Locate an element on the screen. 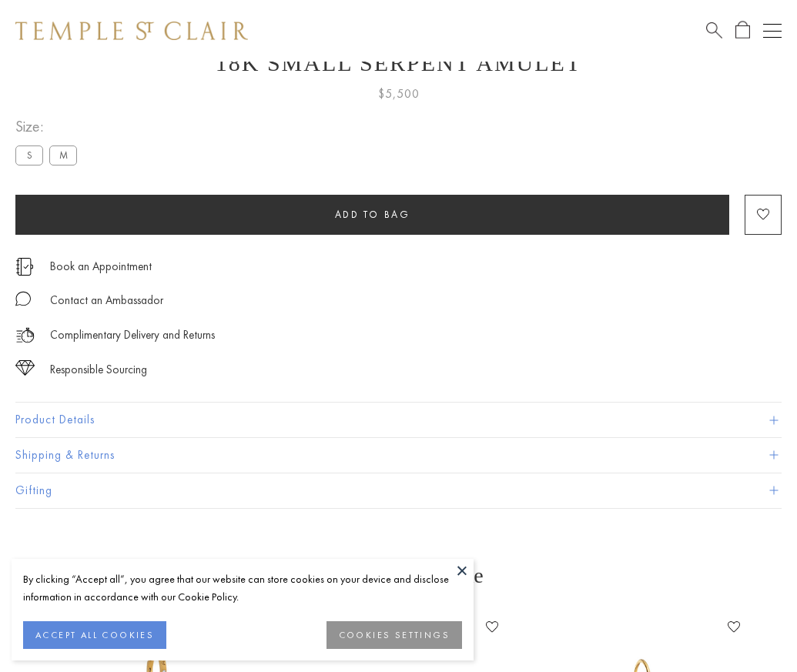 The width and height of the screenshot is (797, 672). button: Open navigation is located at coordinates (773, 31).